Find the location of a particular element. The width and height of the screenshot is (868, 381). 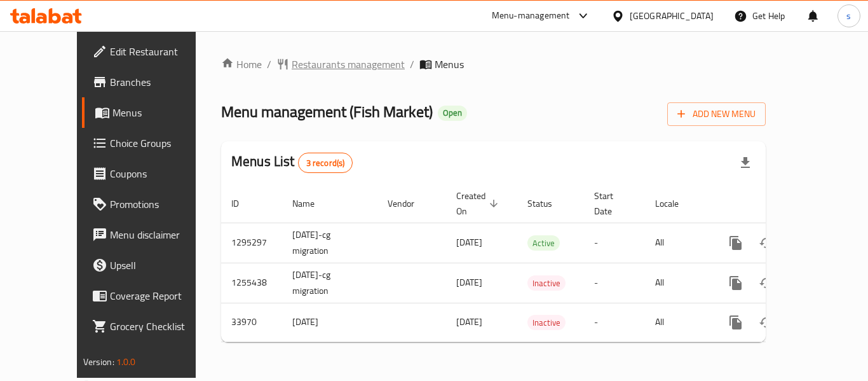

button: Add New Menu is located at coordinates (716, 114).